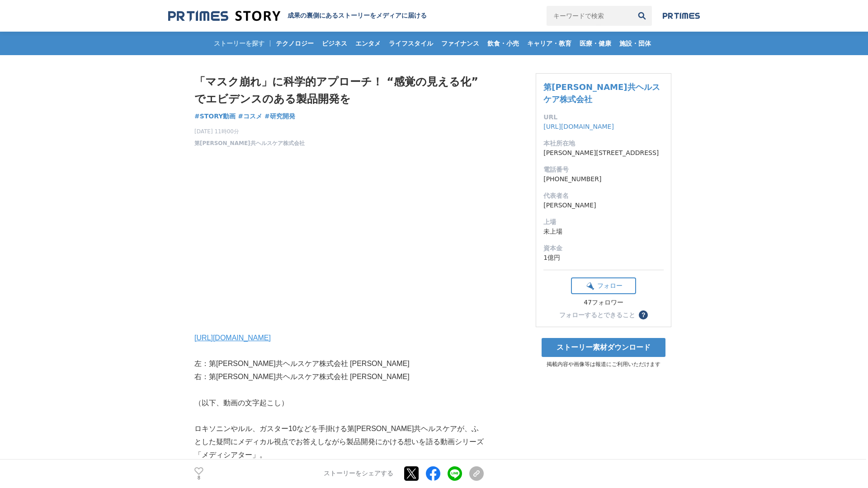 The width and height of the screenshot is (868, 488). I want to click on span: エンタメ, so click(368, 43).